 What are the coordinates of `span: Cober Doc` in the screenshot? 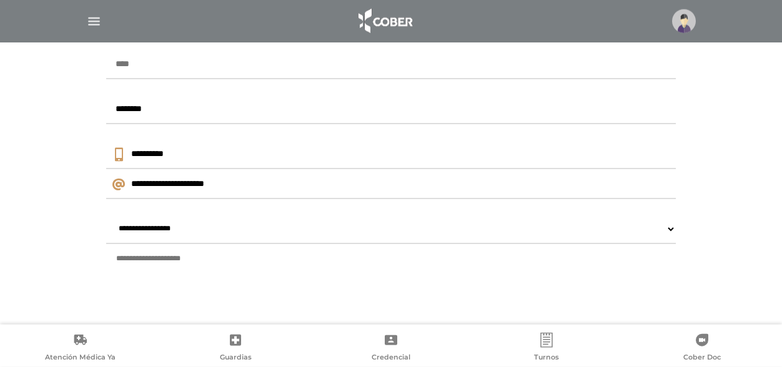 It's located at (702, 358).